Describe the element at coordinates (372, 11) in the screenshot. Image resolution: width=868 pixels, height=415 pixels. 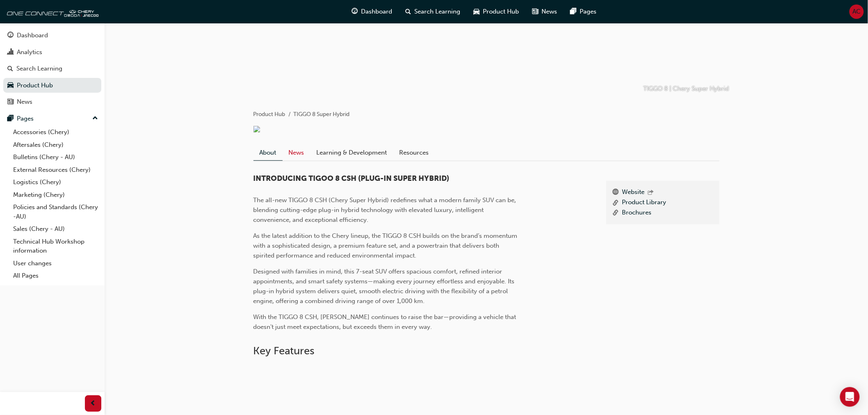
I see `a: guage-iconDashboard` at that location.